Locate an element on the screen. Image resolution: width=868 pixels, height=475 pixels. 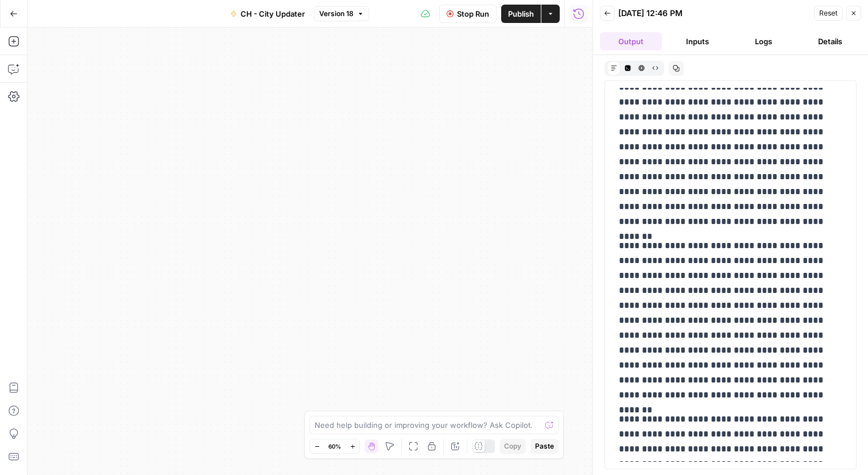
button: CH - City Updater is located at coordinates (268, 14).